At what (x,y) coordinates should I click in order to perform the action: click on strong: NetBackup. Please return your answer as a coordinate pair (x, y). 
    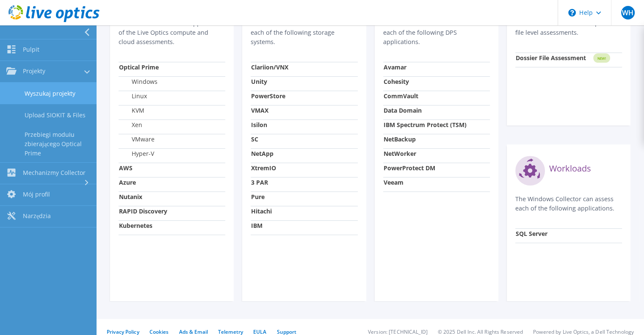
    Looking at the image, I should click on (400, 139).